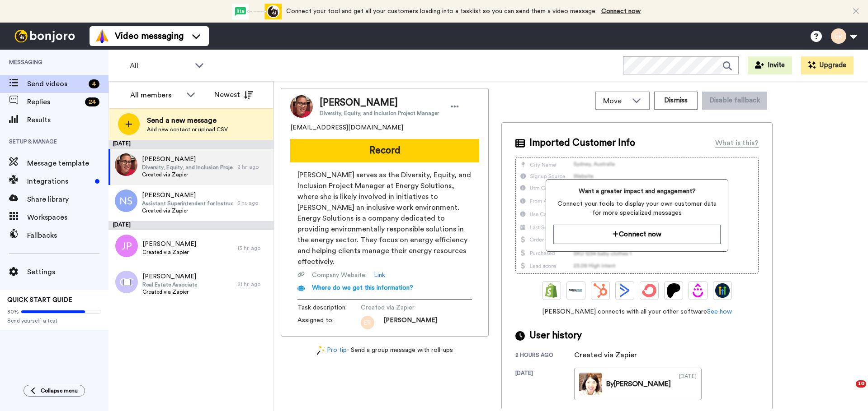 Image resolution: width=868 pixels, height=411 pixels. What do you see at coordinates (555, 336) in the screenshot?
I see `span: User history` at bounding box center [555, 336].